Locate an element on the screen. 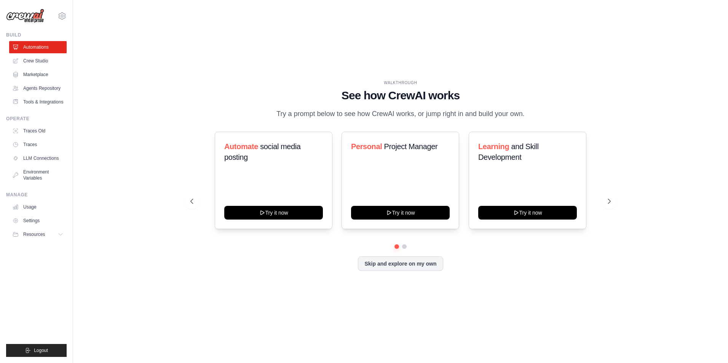  span: Logout is located at coordinates (41, 351).